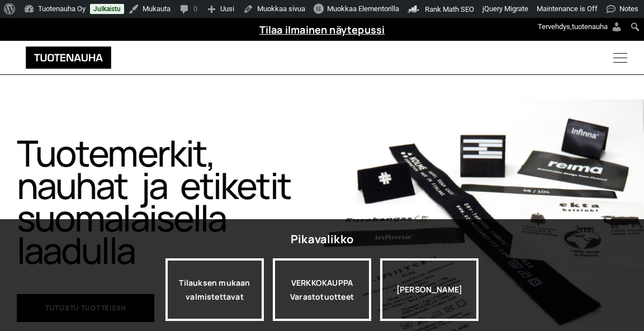 The height and width of the screenshot is (331, 644). What do you see at coordinates (161, 201) in the screenshot?
I see `h1: Tuotemerkit, nauhat ja etiketit suomalaisella laadulla​` at bounding box center [161, 201].